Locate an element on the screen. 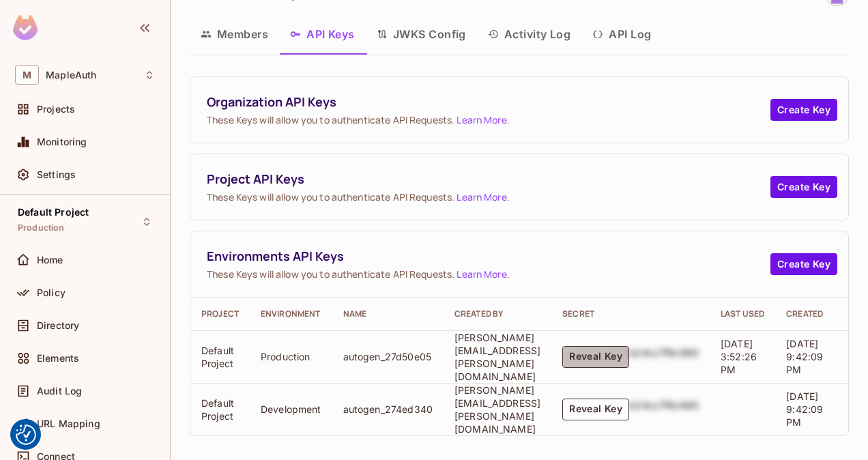 The height and width of the screenshot is (460, 868). span: Elements is located at coordinates (58, 358).